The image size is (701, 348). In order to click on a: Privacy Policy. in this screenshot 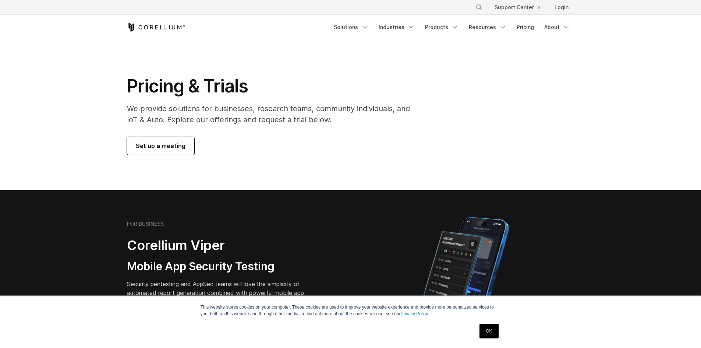, I will do `click(415, 313)`.